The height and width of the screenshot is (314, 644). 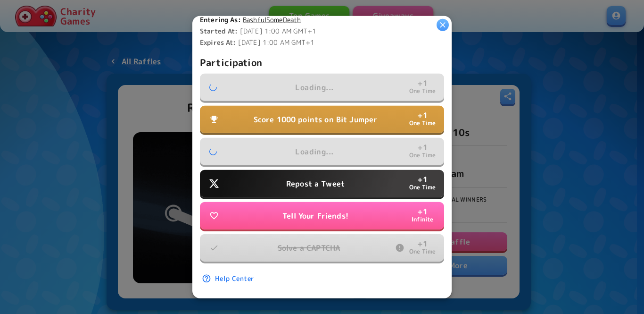 I want to click on b: Entering As:, so click(x=220, y=19).